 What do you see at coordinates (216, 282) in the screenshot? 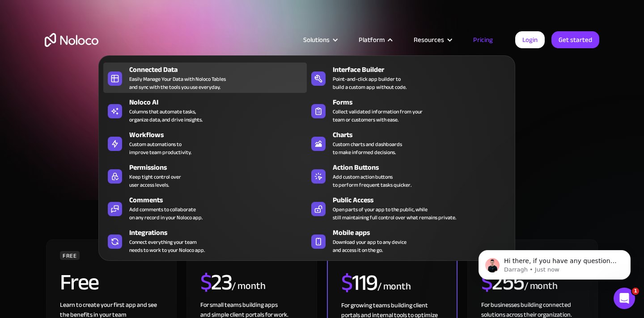
I see `h2: 23` at bounding box center [216, 282].